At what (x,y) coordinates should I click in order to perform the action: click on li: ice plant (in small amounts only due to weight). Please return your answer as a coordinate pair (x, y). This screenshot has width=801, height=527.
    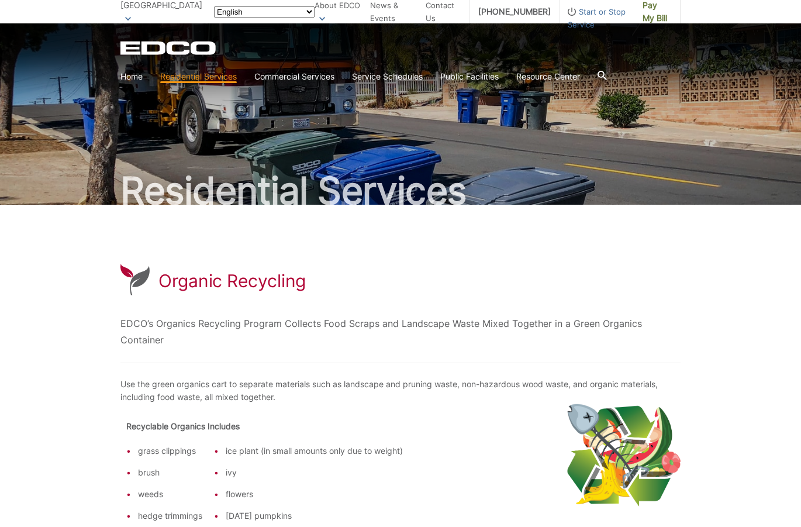
    Looking at the image, I should click on (314, 451).